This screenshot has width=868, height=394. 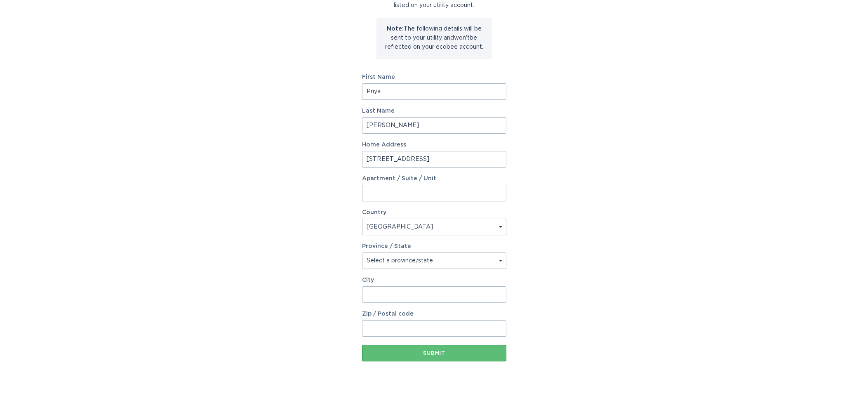 I want to click on strong: Note:, so click(x=395, y=29).